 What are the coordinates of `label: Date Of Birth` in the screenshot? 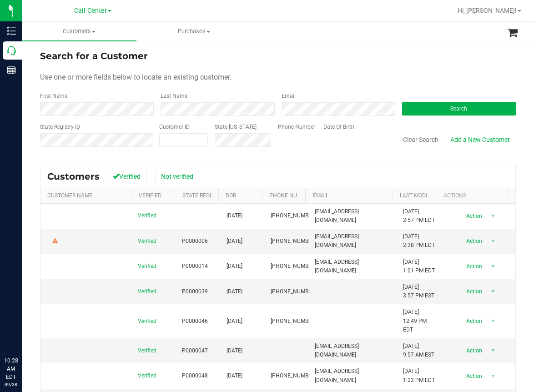 It's located at (339, 127).